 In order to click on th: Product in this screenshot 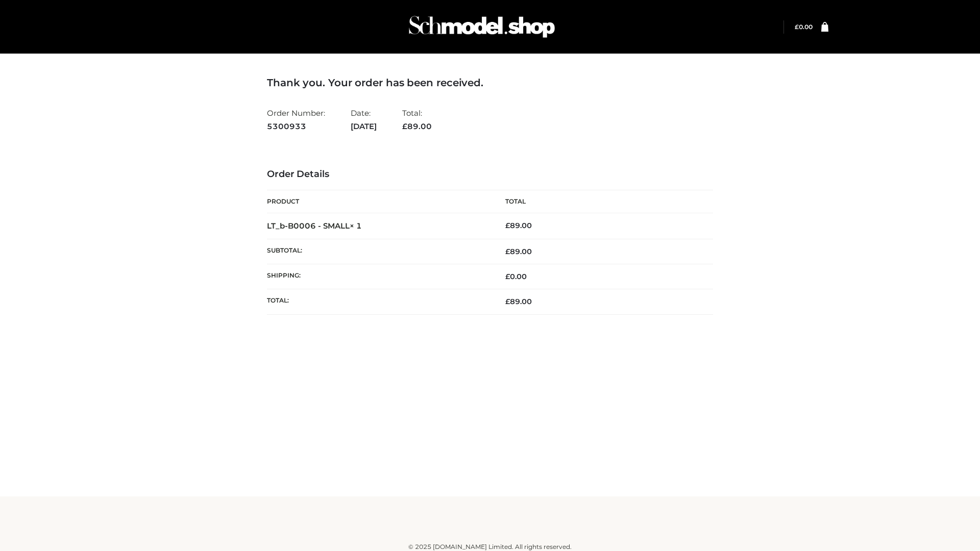, I will do `click(378, 202)`.